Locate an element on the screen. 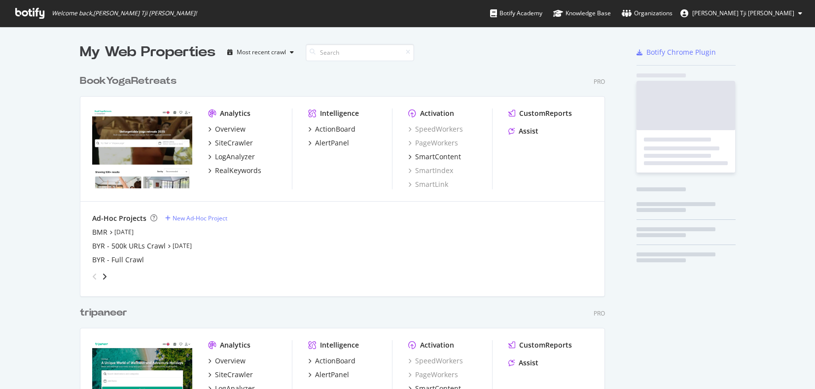  div: BMR is located at coordinates (100, 232).